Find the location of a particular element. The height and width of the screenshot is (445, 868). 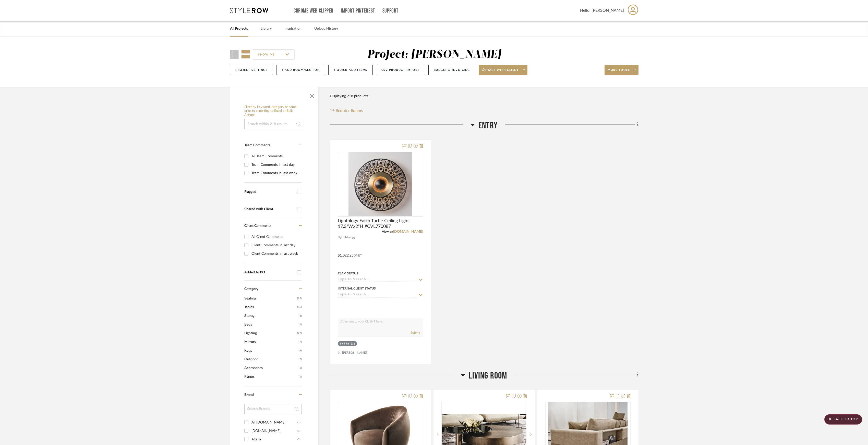

img: Lightology Earth Turtle Ceiling Light 17.3"Wx2"H #CVL770087 is located at coordinates (381, 184).